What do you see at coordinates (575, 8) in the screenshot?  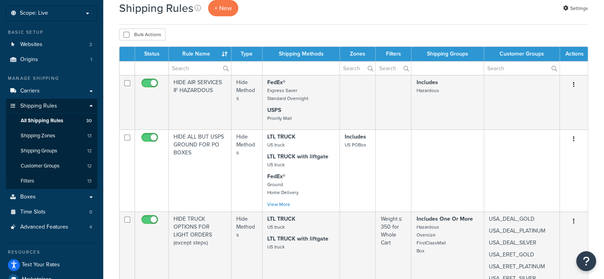 I see `a: Settings` at bounding box center [575, 8].